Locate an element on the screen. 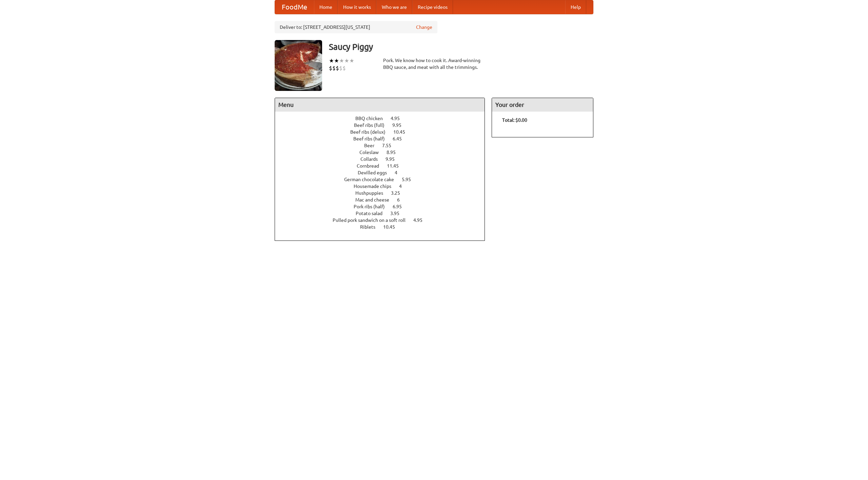  a: Beef ribs (half) 6.45 is located at coordinates (384, 139).